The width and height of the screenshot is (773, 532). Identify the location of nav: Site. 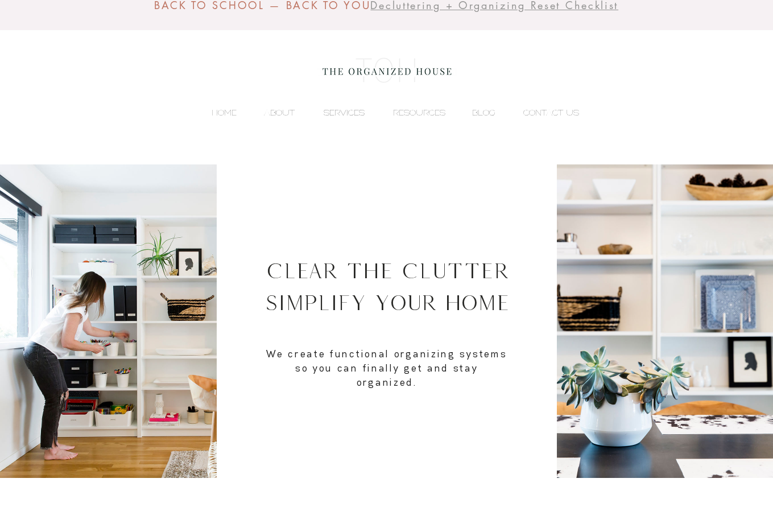
(386, 112).